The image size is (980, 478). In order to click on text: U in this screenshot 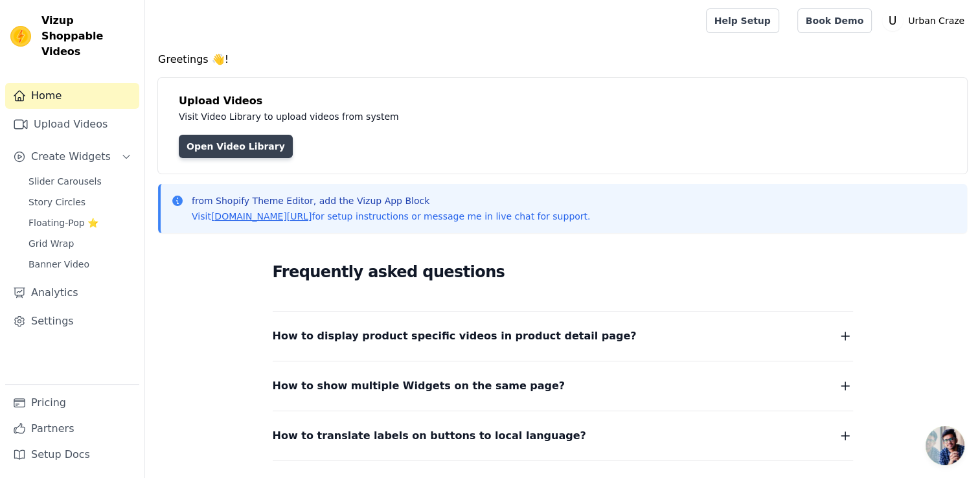, I will do `click(892, 21)`.